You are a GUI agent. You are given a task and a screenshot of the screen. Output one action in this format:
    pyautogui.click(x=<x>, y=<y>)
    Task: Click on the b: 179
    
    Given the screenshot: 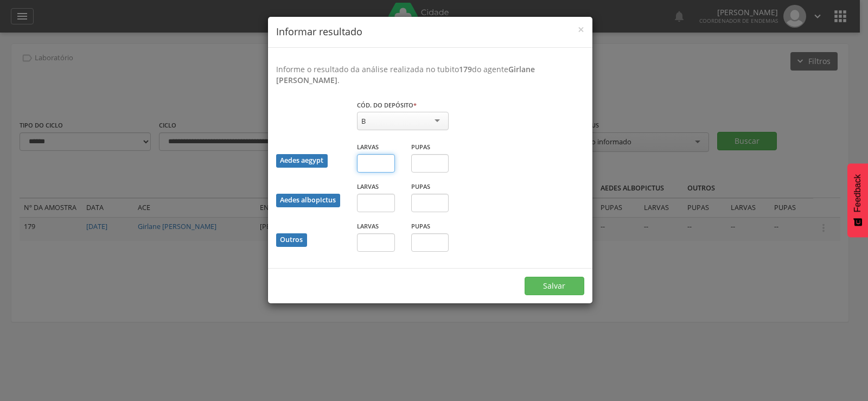 What is the action you would take?
    pyautogui.click(x=465, y=69)
    